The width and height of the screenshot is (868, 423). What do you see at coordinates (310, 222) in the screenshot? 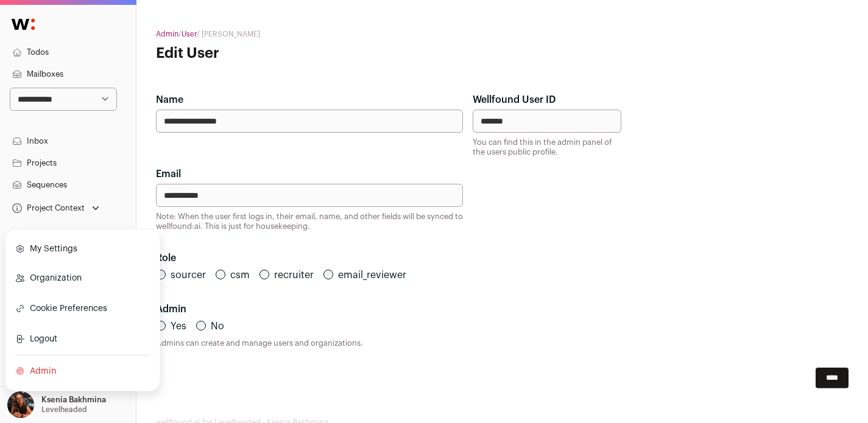
I see `div: Note: When the user first logs in, their email, name, and other fields will be synced to wellfoun...` at bounding box center [310, 222].